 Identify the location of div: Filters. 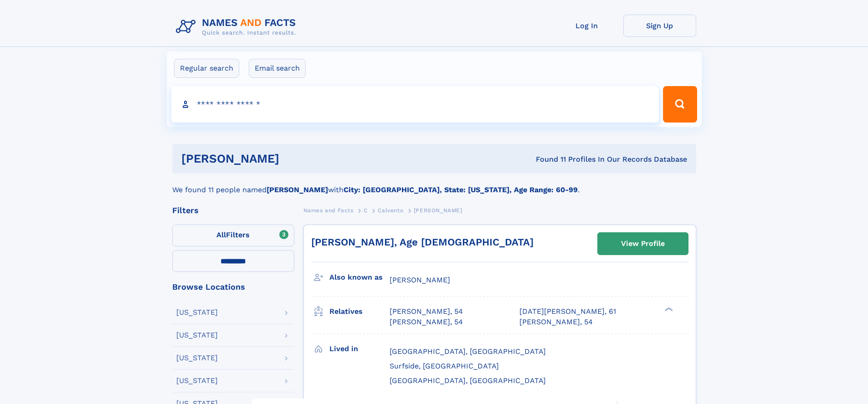
(234, 210).